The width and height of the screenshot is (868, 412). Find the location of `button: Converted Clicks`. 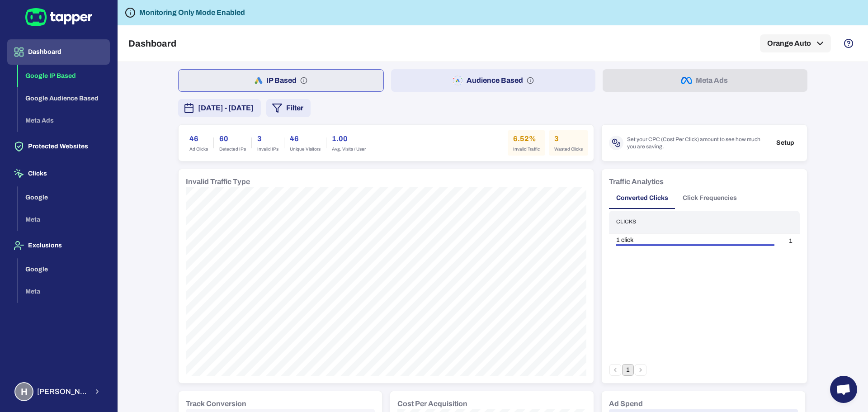

button: Converted Clicks is located at coordinates (642, 198).